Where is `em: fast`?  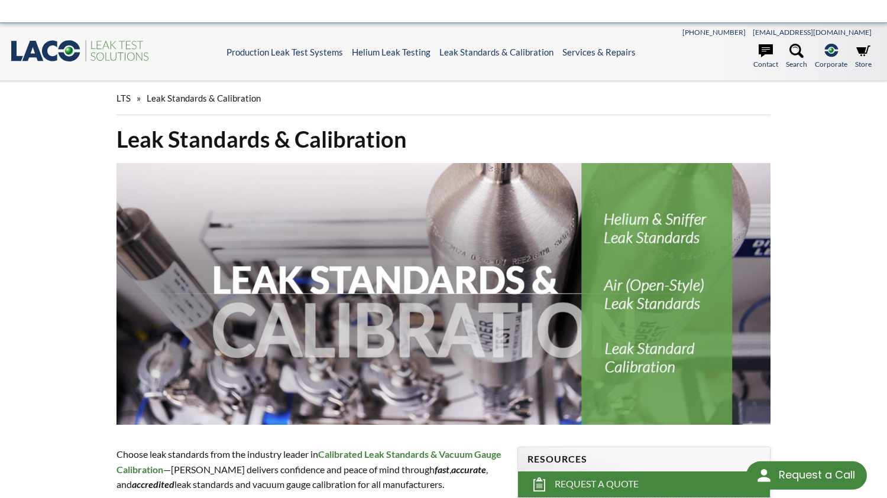 em: fast is located at coordinates (442, 470).